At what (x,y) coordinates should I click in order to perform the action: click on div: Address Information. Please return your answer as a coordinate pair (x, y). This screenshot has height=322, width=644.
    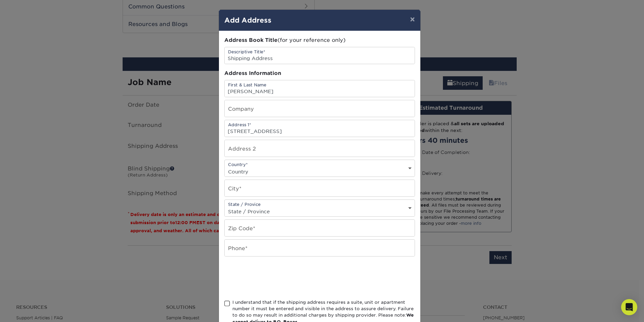
    Looking at the image, I should click on (320, 73).